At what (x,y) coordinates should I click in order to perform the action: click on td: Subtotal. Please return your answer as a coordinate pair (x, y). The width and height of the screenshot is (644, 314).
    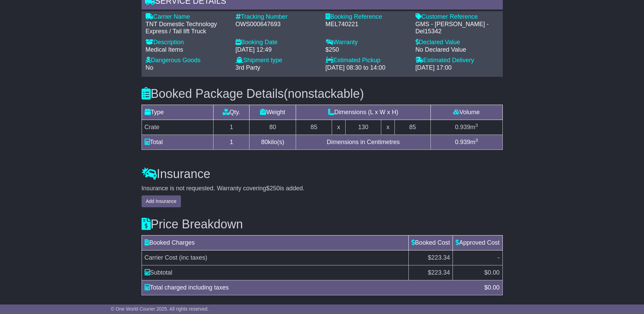
    Looking at the image, I should click on (275, 273).